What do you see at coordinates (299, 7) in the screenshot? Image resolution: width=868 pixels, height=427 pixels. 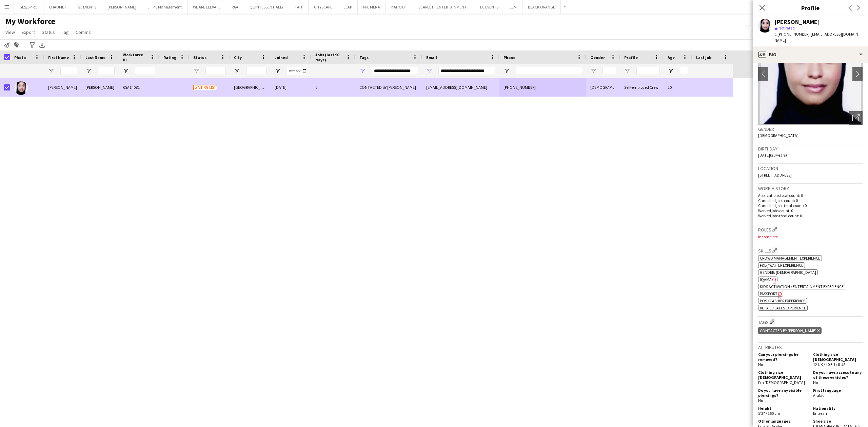 I see `button: TAIT` at bounding box center [299, 7].